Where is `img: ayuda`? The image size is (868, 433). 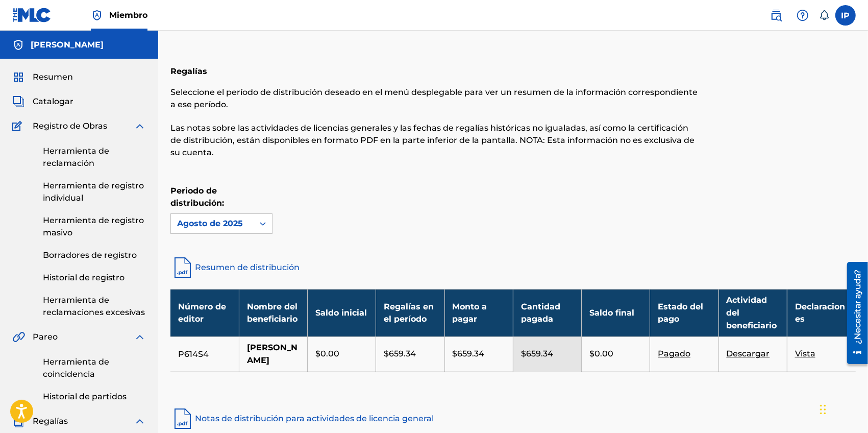
img: ayuda is located at coordinates (803, 15).